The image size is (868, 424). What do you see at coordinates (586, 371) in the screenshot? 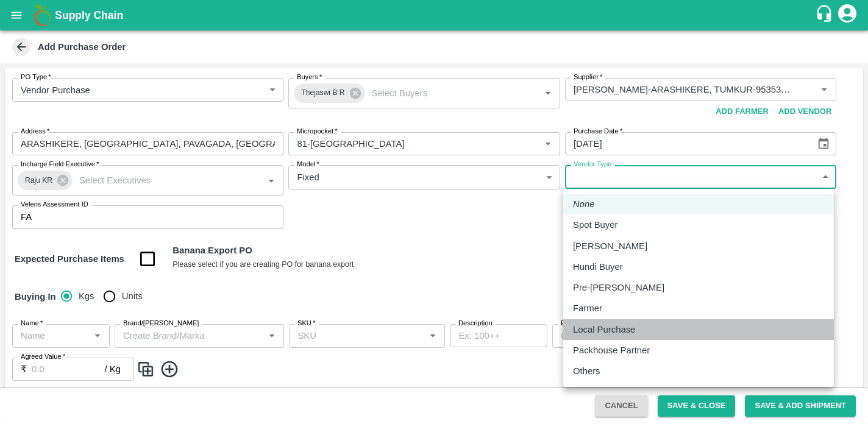
I see `p: Others` at bounding box center [586, 371].